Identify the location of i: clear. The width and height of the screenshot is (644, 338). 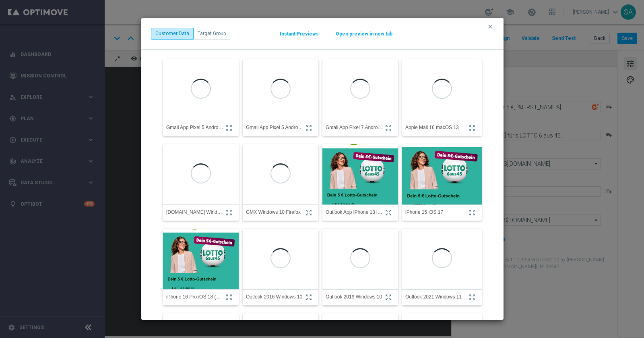
(490, 27).